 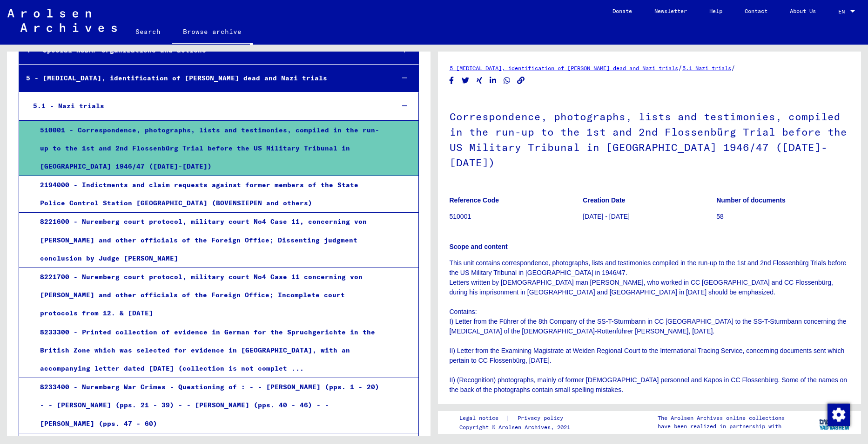 I want to click on div: 2194000 - Indictments and claim requests against former members of the State Police Control Stati..., so click(x=209, y=194).